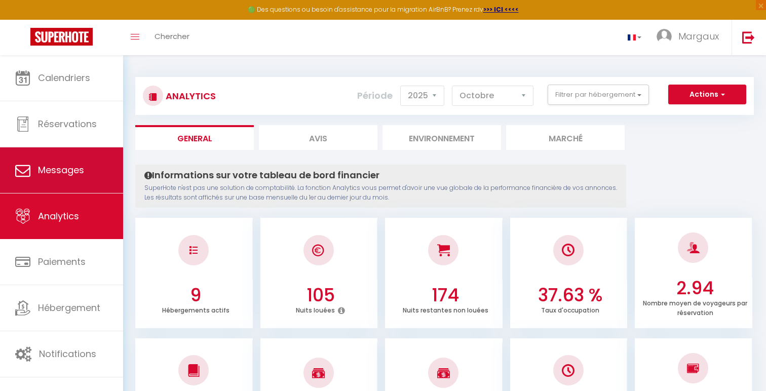 This screenshot has width=766, height=391. I want to click on p: Nuits louées, so click(315, 309).